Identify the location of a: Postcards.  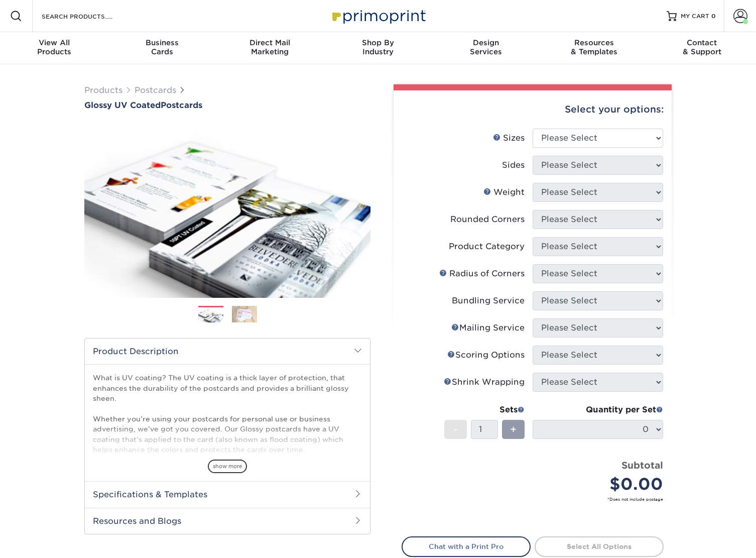
(155, 90).